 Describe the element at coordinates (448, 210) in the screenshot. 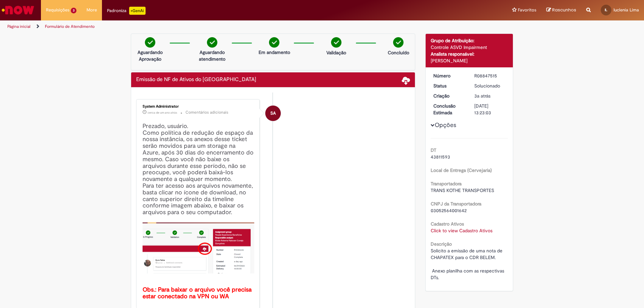

I see `span: 03052564001642` at that location.